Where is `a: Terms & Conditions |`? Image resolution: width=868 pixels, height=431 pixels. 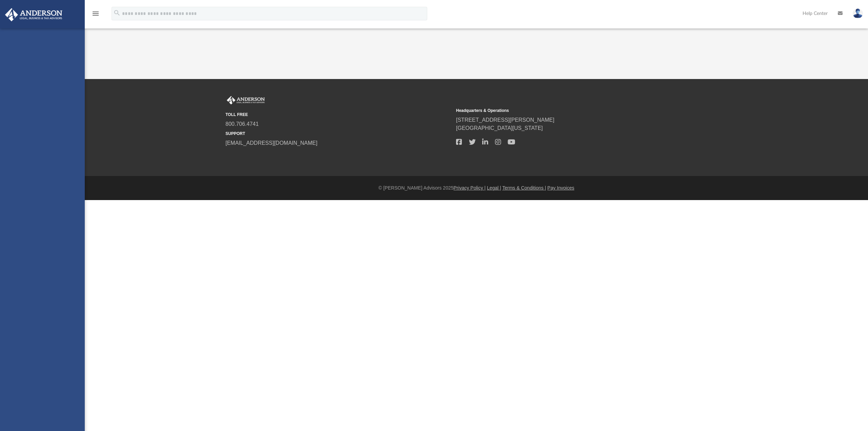 a: Terms & Conditions | is located at coordinates (524, 188).